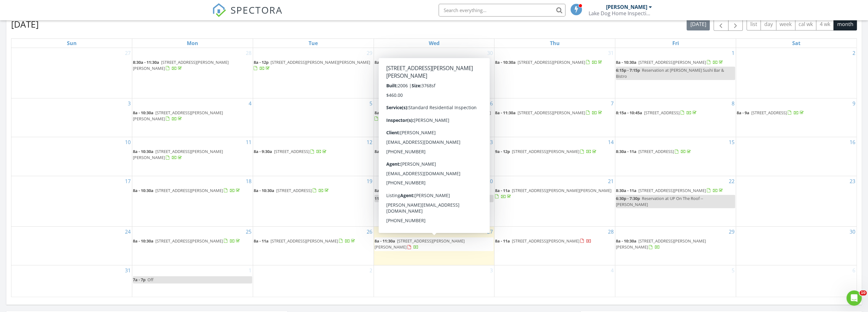 This screenshot has width=868, height=312. Describe the element at coordinates (754, 24) in the screenshot. I see `button: list` at that location.